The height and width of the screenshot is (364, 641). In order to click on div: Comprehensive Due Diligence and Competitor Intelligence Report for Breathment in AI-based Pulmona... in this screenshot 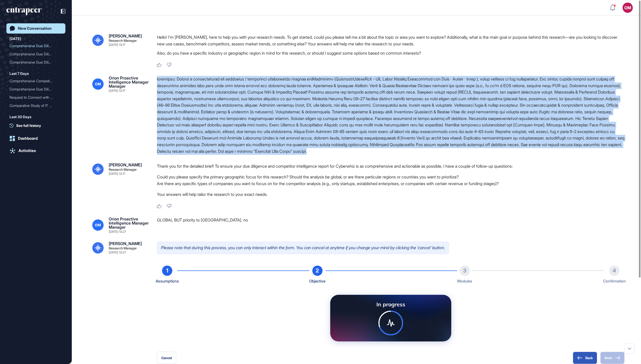, I will do `click(36, 89)`.